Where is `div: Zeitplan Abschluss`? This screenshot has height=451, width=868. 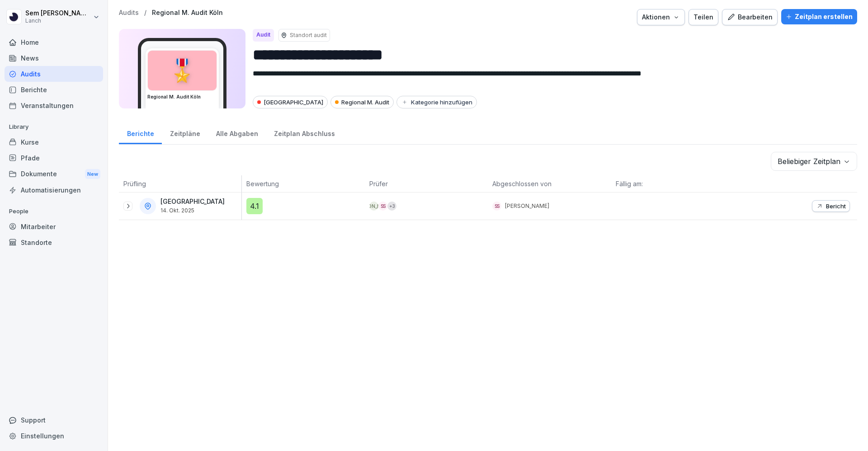
div: Zeitplan Abschluss is located at coordinates (304, 133).